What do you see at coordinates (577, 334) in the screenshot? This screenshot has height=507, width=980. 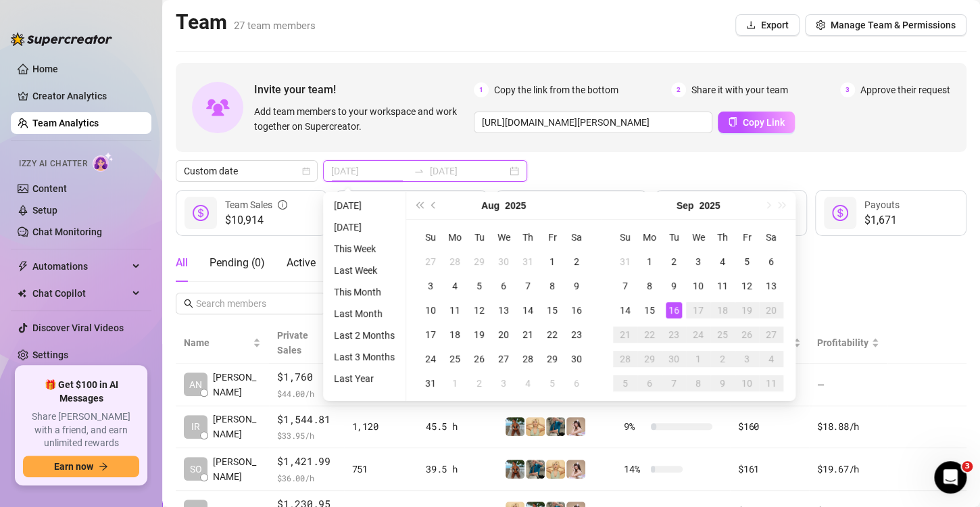 I see `div: 23` at bounding box center [577, 334].